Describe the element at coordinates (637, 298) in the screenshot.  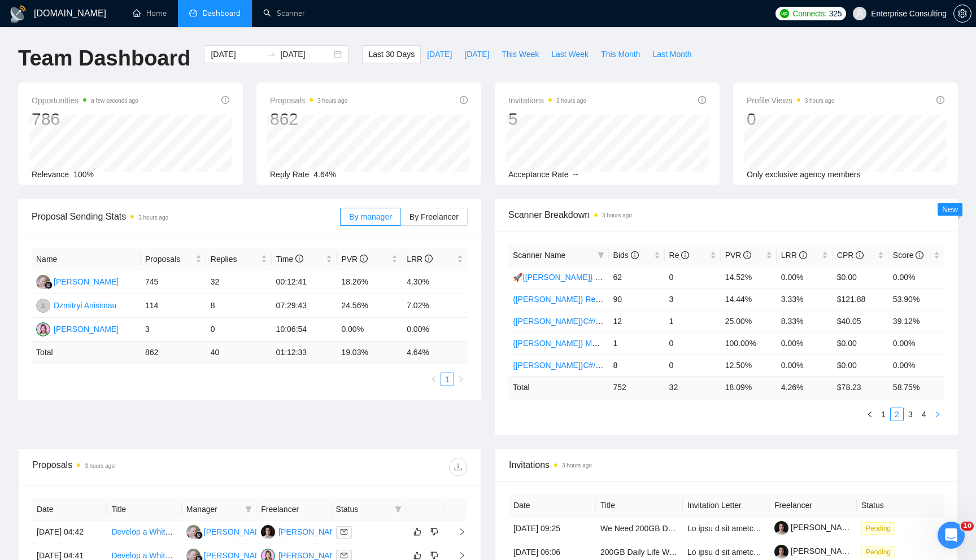
I see `td: 90` at that location.